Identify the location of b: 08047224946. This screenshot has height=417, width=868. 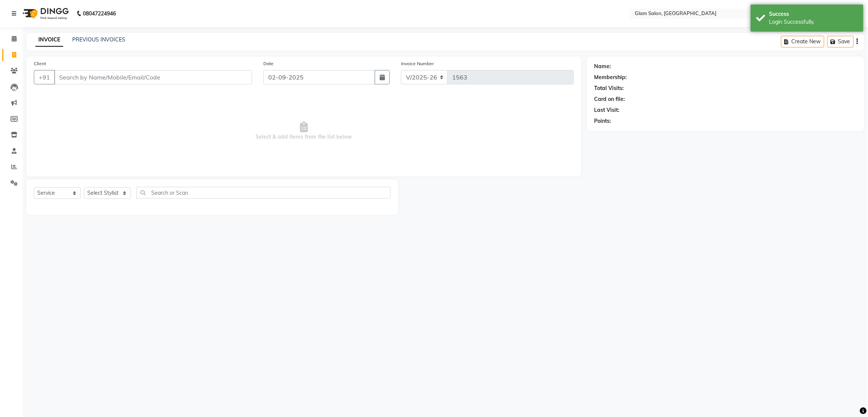
(99, 13).